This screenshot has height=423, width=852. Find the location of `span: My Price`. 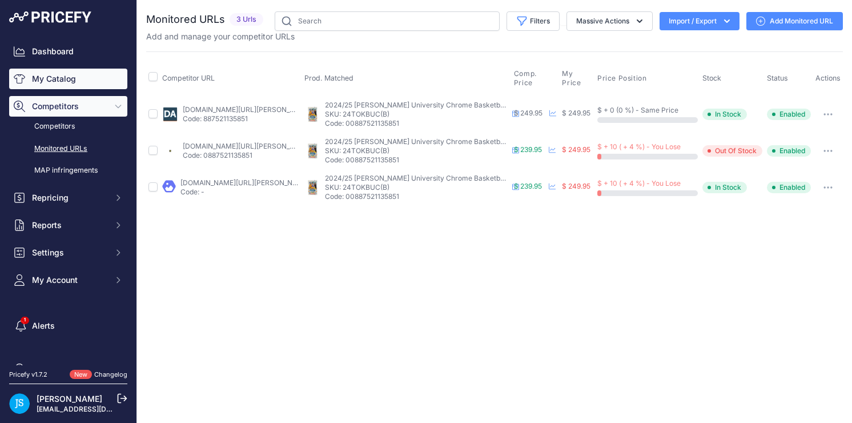

span: My Price is located at coordinates (576, 78).